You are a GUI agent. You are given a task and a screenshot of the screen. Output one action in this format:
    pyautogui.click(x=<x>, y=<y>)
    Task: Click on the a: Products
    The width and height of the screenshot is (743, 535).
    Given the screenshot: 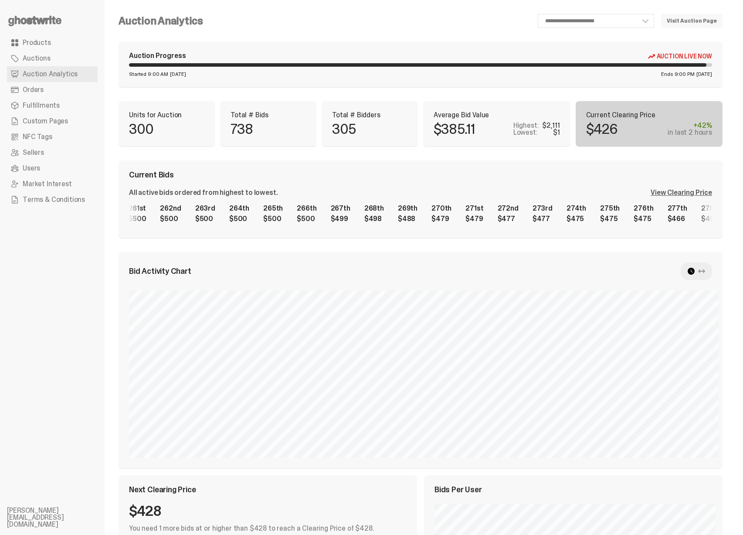 What is the action you would take?
    pyautogui.click(x=52, y=43)
    